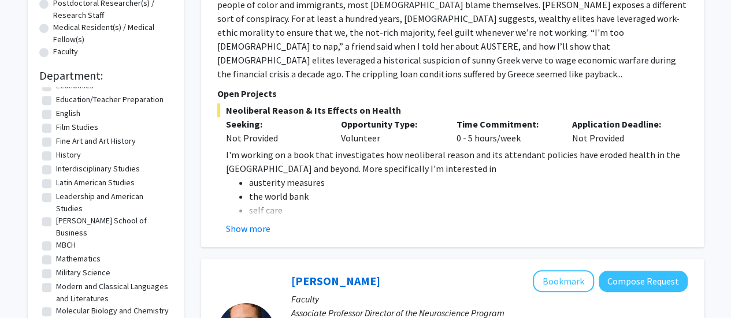  I want to click on li: self care, so click(468, 210).